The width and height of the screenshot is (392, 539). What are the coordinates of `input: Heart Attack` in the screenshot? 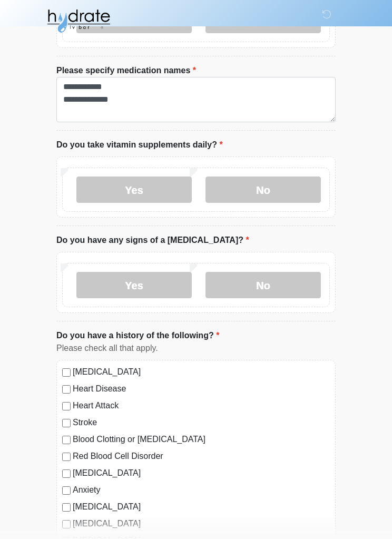 It's located at (66, 407).